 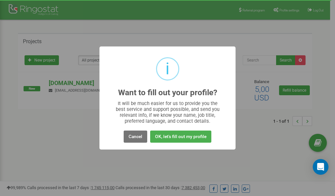 What do you see at coordinates (135, 136) in the screenshot?
I see `button: Cancel` at bounding box center [135, 136].